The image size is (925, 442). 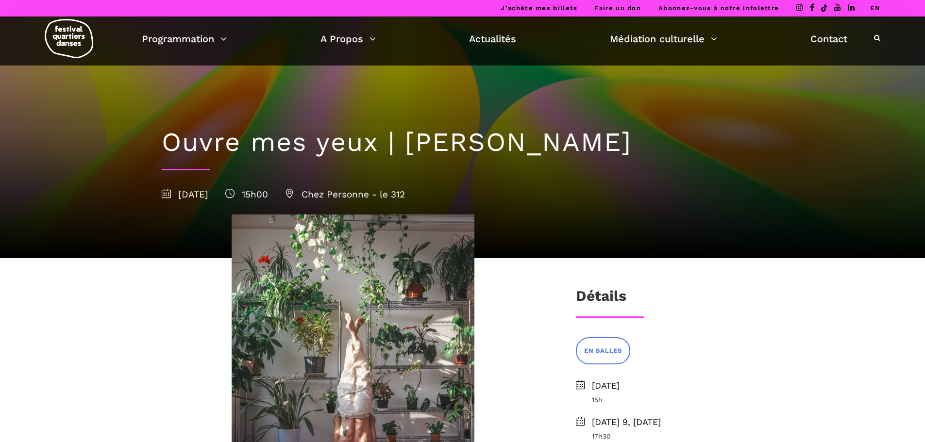 I want to click on a: Abonnez-vous à notre infolettre, so click(x=718, y=8).